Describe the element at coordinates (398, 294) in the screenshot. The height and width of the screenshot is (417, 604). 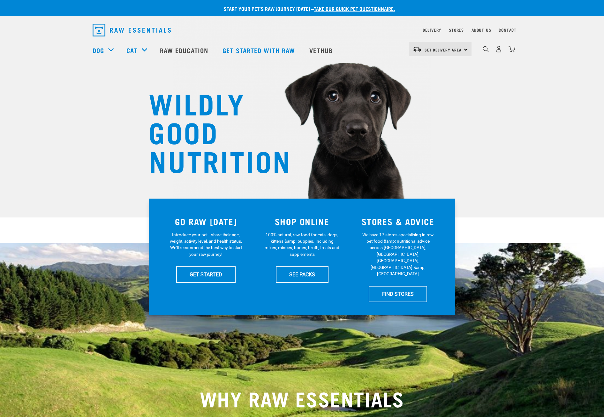
I see `a: FIND STORES` at that location.